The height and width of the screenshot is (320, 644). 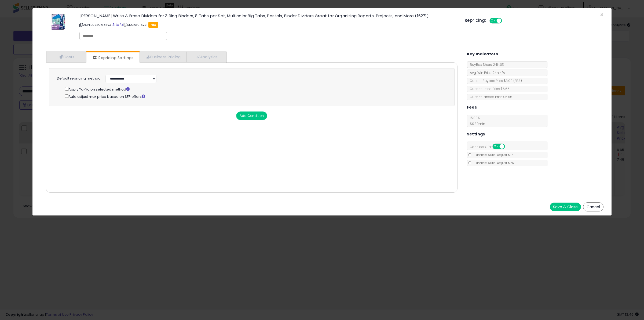 What do you see at coordinates (255, 96) in the screenshot?
I see `div: Auto adjust max price based on SFP offers` at bounding box center [255, 96].